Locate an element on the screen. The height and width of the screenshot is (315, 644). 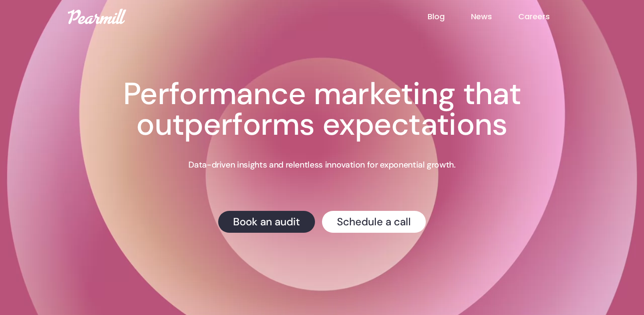
img: Pearmill logo is located at coordinates (97, 16).